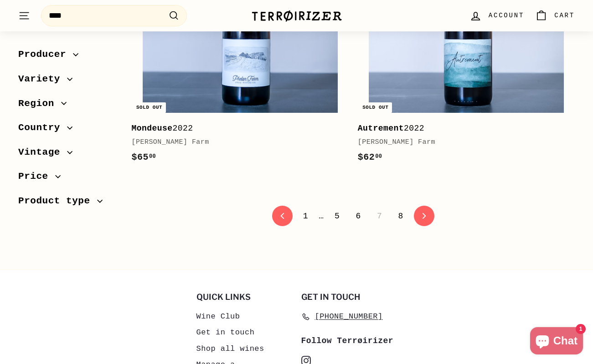 The height and width of the screenshot is (364, 593). What do you see at coordinates (144, 157) in the screenshot?
I see `span: $65` at bounding box center [144, 157].